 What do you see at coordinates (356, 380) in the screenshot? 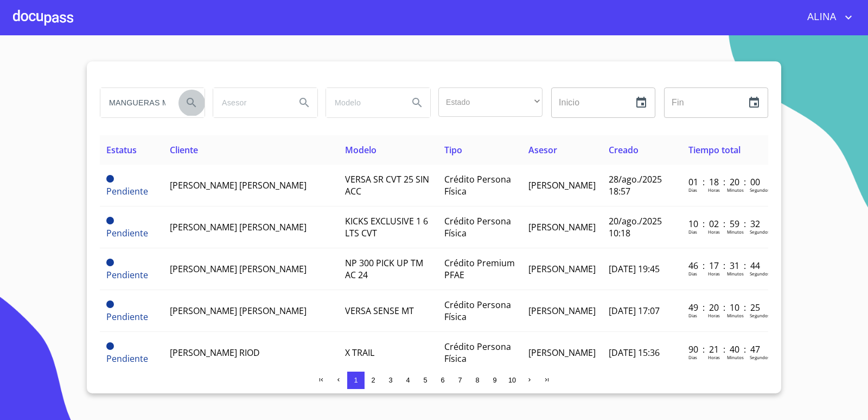
I see `button: 1` at bounding box center [356, 380].